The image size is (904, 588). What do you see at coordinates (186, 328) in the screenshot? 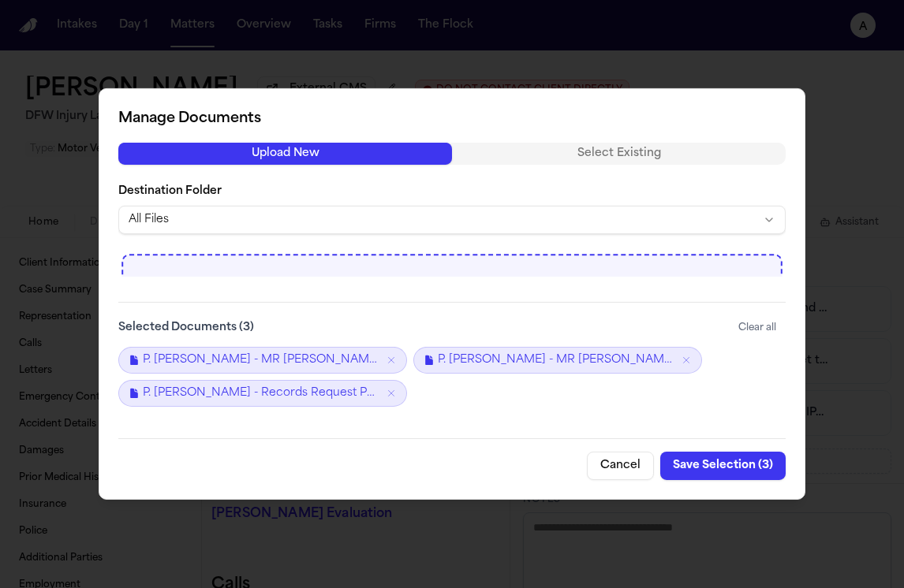
I see `label: Selected Documents ( 3 )` at bounding box center [186, 328].